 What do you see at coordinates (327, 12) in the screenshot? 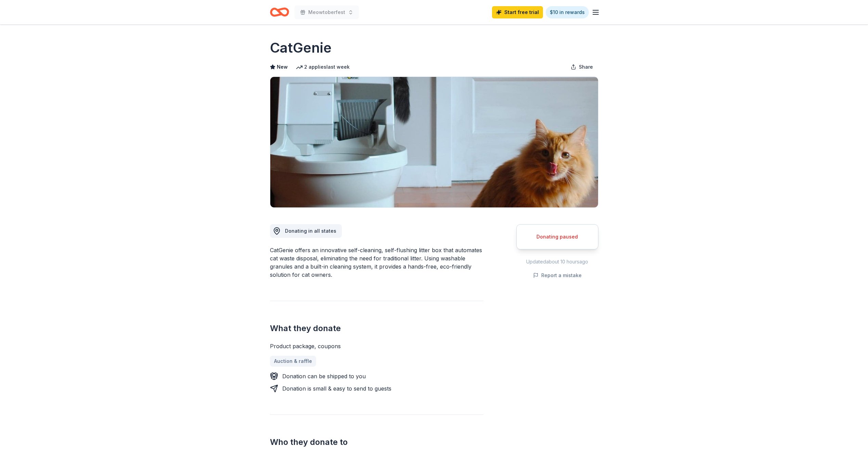
I see `span: Meowtoberfest` at bounding box center [327, 12].